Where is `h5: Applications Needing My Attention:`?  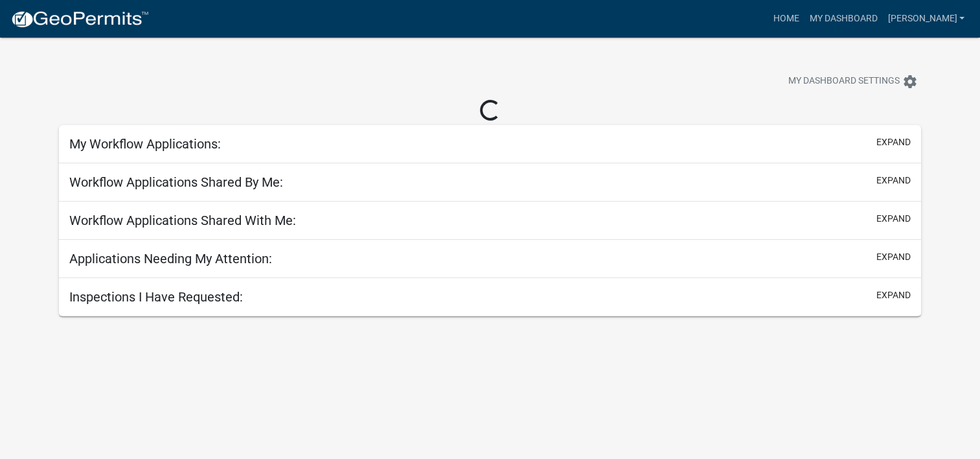
h5: Applications Needing My Attention: is located at coordinates (171, 259).